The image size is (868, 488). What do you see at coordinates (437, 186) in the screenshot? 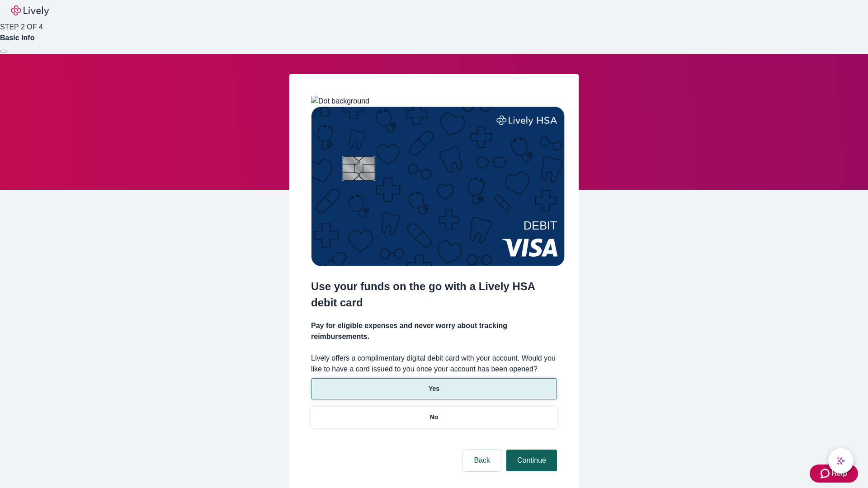
I see `img: Debit card` at bounding box center [437, 186].